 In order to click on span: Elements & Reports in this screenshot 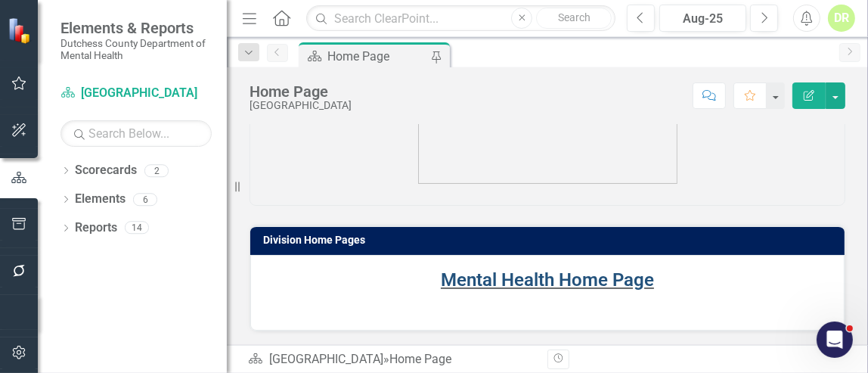, I will do `click(136, 28)`.